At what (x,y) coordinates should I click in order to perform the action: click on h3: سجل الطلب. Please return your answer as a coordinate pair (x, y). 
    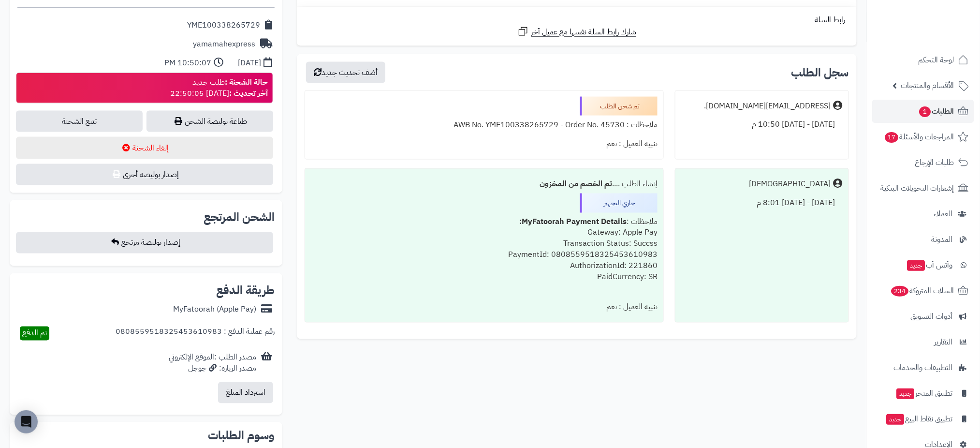
    Looking at the image, I should click on (820, 73).